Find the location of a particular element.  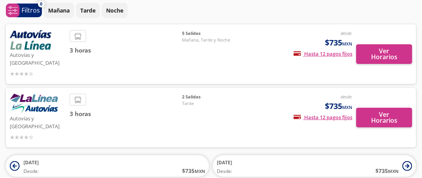

span: Mañana, Tarde y Noche is located at coordinates (210, 40).